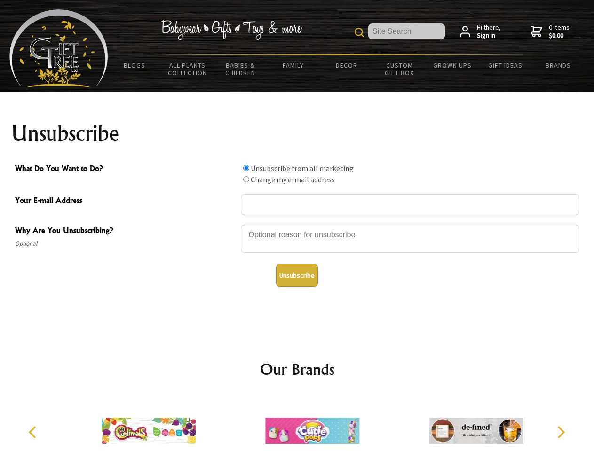 The width and height of the screenshot is (594, 451). I want to click on button: Unsubscribe, so click(297, 275).